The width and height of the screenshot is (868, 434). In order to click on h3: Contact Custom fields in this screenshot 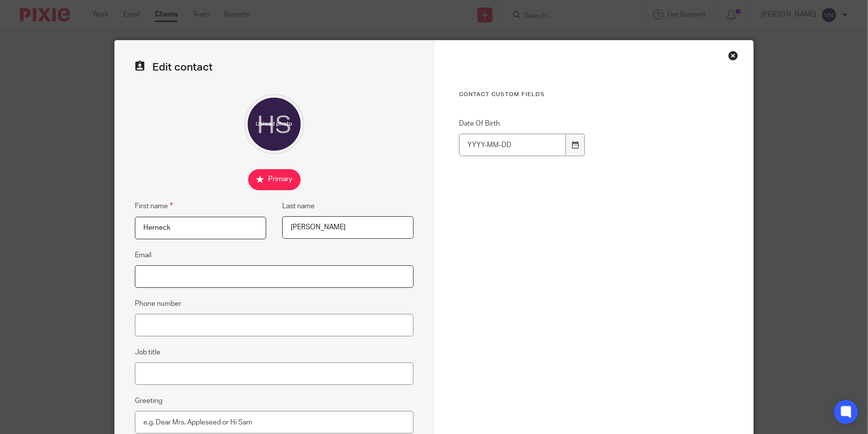, I will do `click(594, 94)`.